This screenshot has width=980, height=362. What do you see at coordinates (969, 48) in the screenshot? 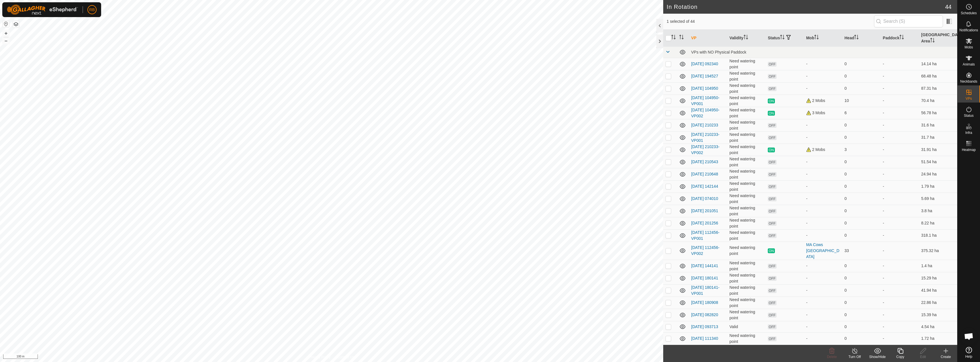
I see `span: Mobs` at bounding box center [969, 48].